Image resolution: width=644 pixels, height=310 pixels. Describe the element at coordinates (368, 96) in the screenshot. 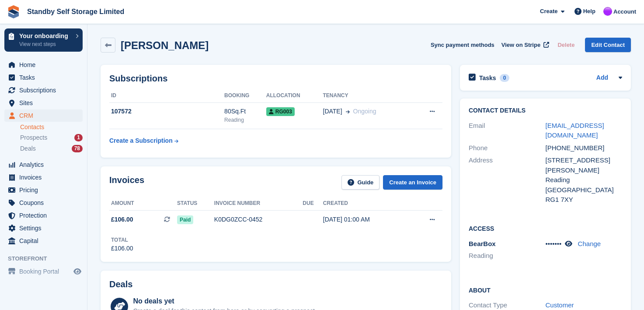

I see `th: Tenancy` at that location.